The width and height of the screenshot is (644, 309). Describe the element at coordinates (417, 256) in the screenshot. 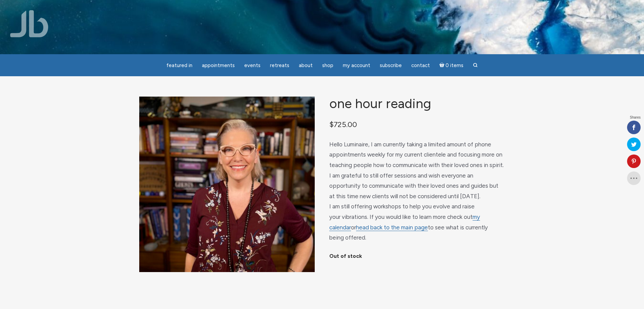

I see `p: Out of stock` at that location.